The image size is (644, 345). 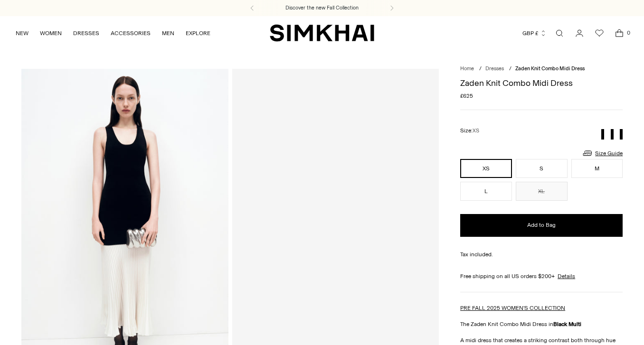 What do you see at coordinates (476, 130) in the screenshot?
I see `span: XS` at bounding box center [476, 130].